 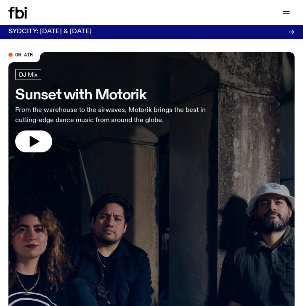 I want to click on a: Sunset with MotorikFrom the warehouse to the airwaves, Motorik brings the best in cutting-edge da..., so click(x=123, y=111).